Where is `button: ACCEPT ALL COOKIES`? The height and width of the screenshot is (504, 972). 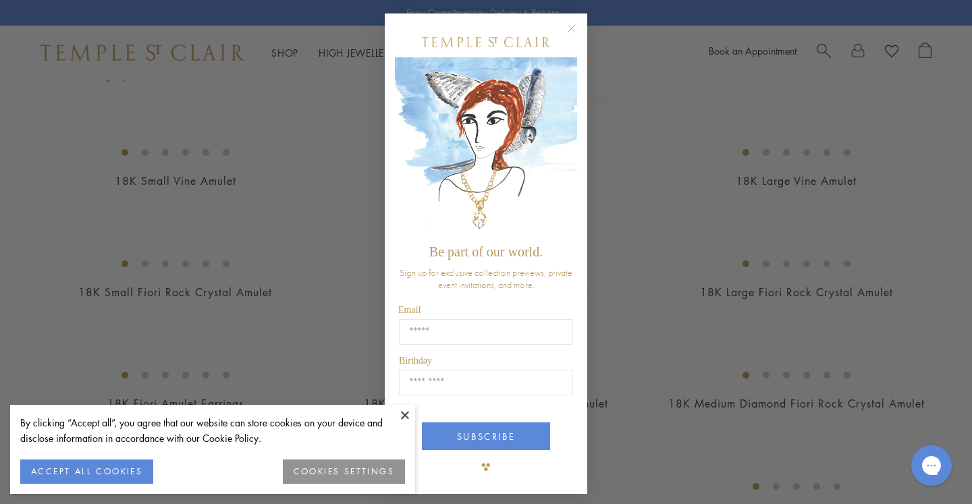 button: ACCEPT ALL COOKIES is located at coordinates (86, 472).